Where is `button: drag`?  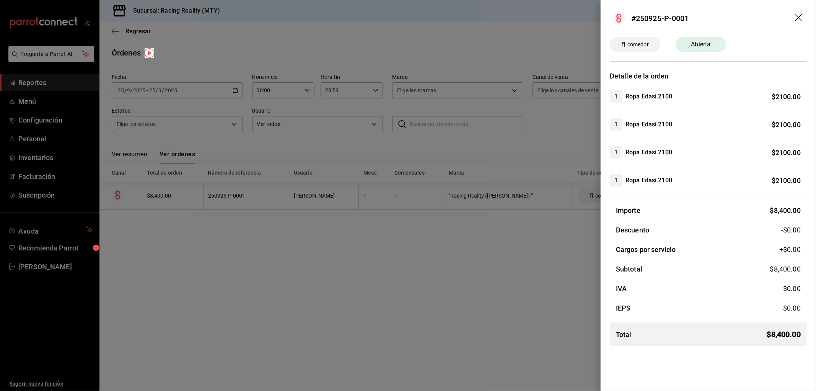
button: drag is located at coordinates (799, 18).